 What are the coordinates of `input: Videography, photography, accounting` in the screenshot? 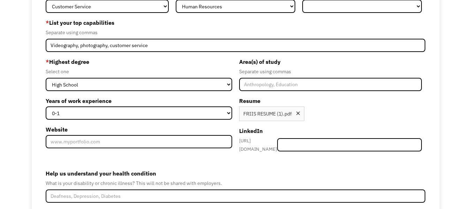 It's located at (235, 45).